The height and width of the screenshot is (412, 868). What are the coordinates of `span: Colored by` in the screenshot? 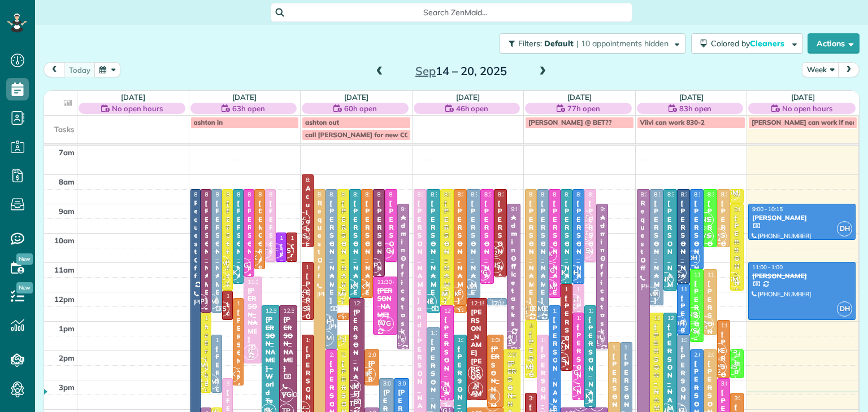 It's located at (749, 43).